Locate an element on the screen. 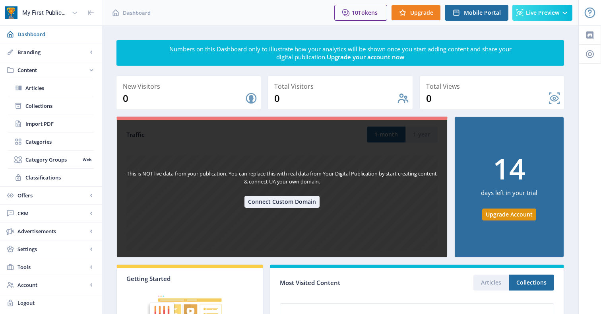 The height and width of the screenshot is (314, 601). a: Classifications is located at coordinates (51, 177).